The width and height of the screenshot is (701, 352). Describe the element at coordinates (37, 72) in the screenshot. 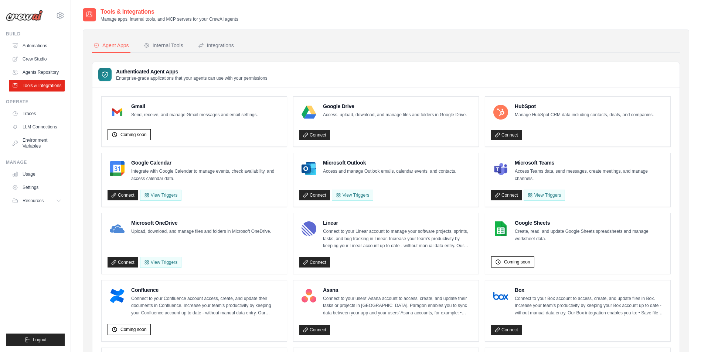

I see `a: Agents Repository` at that location.